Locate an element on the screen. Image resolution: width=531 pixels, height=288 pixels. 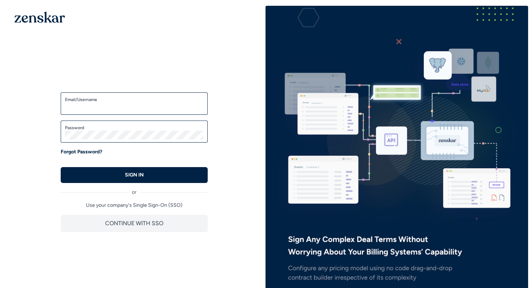
p: Forgot Password? is located at coordinates (81, 152).